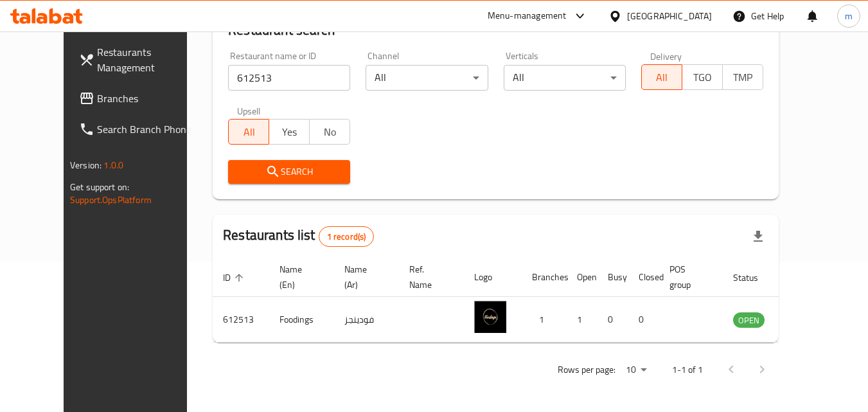  I want to click on th: Closed, so click(643, 277).